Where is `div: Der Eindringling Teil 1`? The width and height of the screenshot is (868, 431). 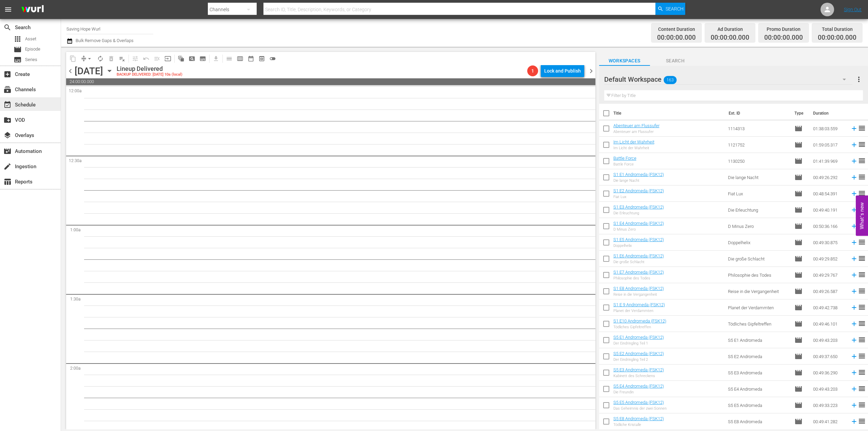
div: Der Eindringling Teil 1 is located at coordinates (639, 343).